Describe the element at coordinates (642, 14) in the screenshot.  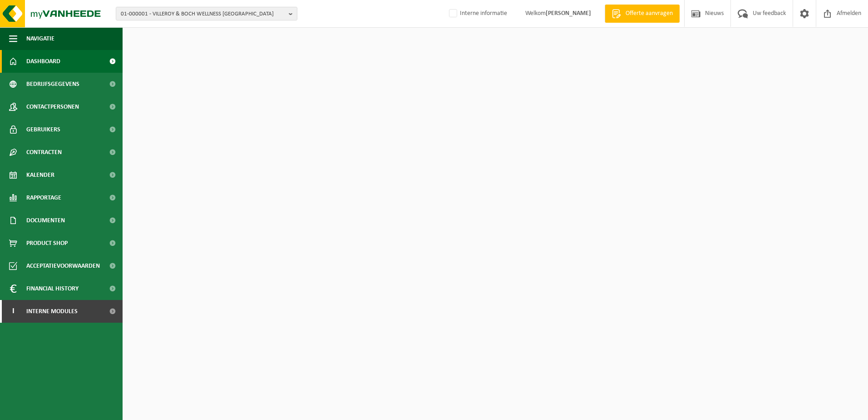
I see `a: Offerte aanvragen` at that location.